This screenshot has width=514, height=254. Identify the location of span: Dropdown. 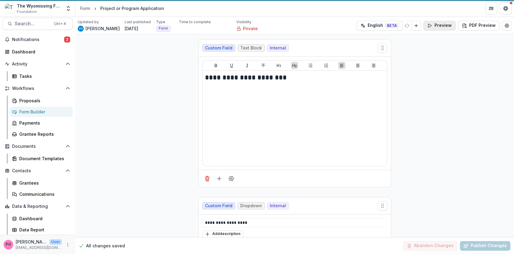
(251, 205).